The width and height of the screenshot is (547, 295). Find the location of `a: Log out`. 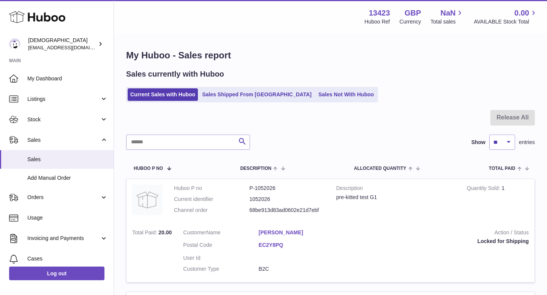

a: Log out is located at coordinates (57, 274).